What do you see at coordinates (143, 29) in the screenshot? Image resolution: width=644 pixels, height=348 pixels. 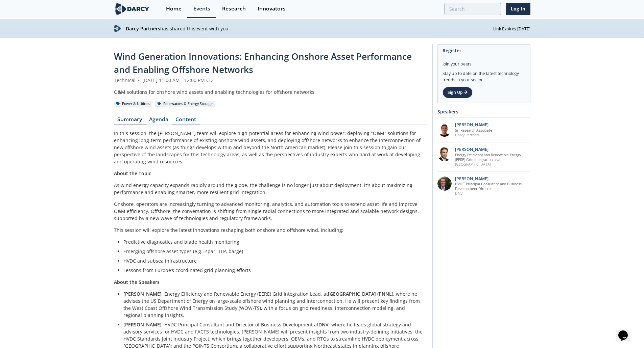 I see `strong: Darcy Partners` at bounding box center [143, 29].